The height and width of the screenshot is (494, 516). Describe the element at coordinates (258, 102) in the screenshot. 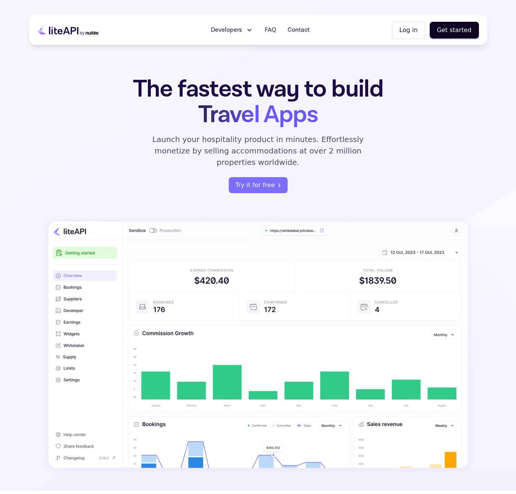

I see `h1: The fastest way to build` at that location.